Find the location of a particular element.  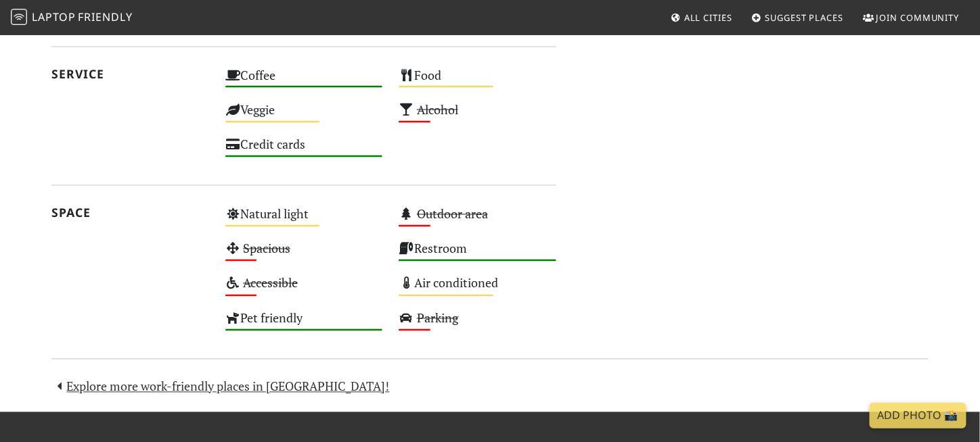

div: Credit cards is located at coordinates (304, 151).